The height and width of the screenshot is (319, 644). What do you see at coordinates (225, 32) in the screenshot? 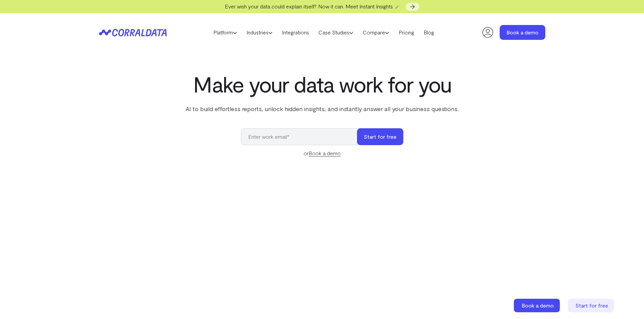
I see `a: Platform` at bounding box center [225, 32].